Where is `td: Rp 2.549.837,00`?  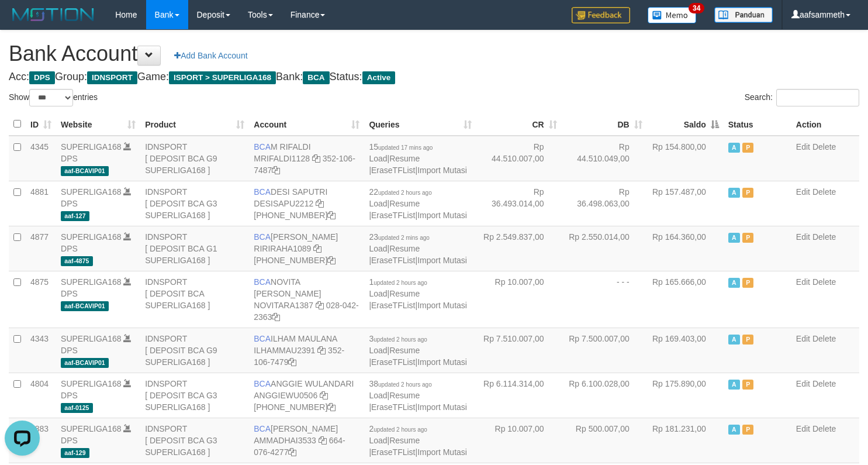
td: Rp 2.549.837,00 is located at coordinates (519, 248).